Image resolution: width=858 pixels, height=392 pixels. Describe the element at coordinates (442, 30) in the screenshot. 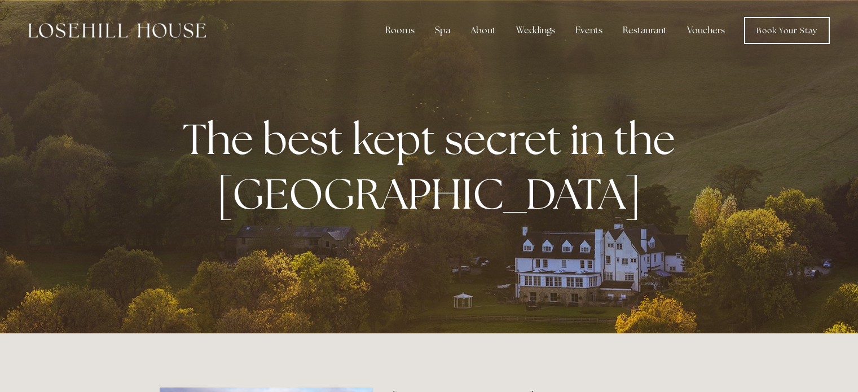

I see `div: Spa` at that location.